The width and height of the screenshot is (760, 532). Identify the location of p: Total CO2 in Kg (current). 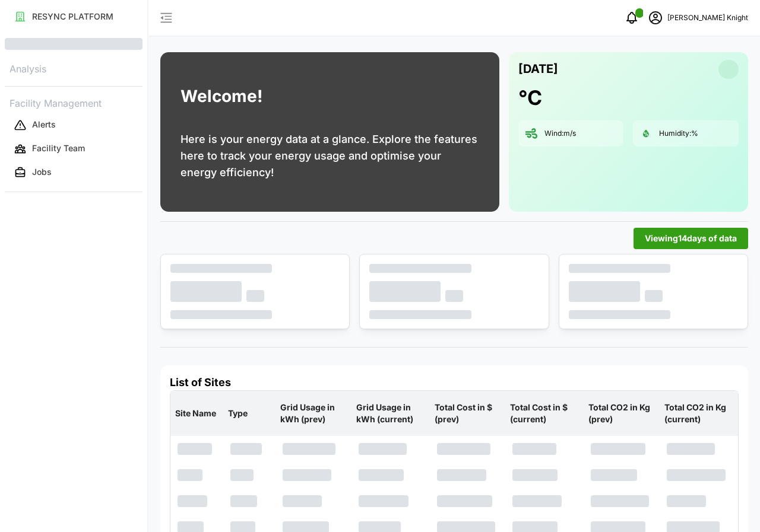
(699, 414).